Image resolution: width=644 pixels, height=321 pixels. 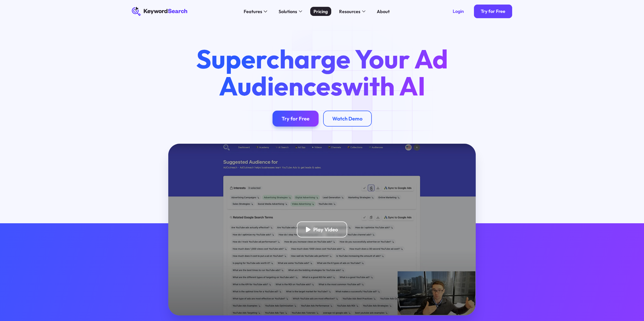 What do you see at coordinates (384, 86) in the screenshot?
I see `span: with AI` at bounding box center [384, 86].